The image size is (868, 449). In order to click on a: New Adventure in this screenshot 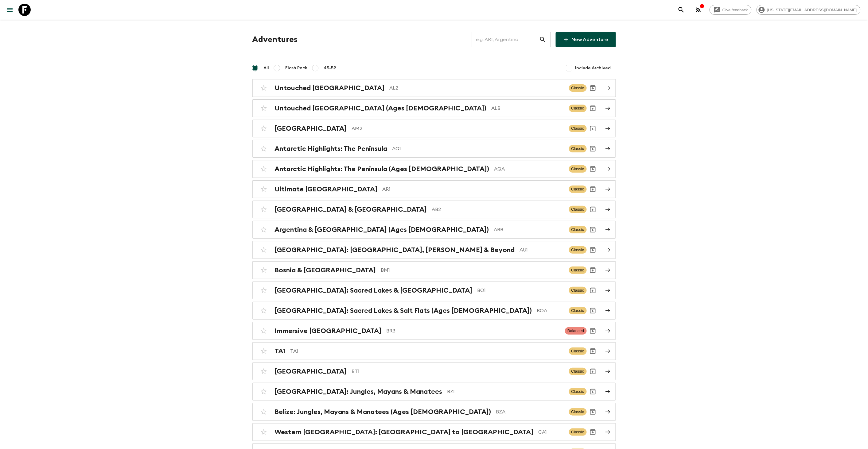, I will do `click(586, 39)`.